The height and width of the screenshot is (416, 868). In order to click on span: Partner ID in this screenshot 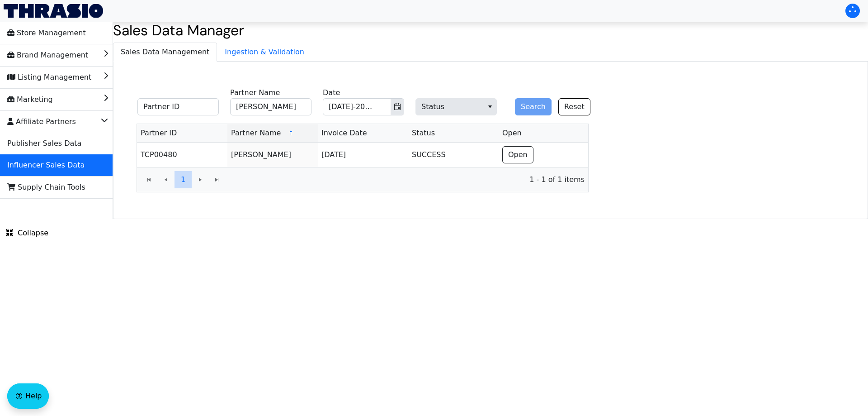, I will do `click(159, 133)`.